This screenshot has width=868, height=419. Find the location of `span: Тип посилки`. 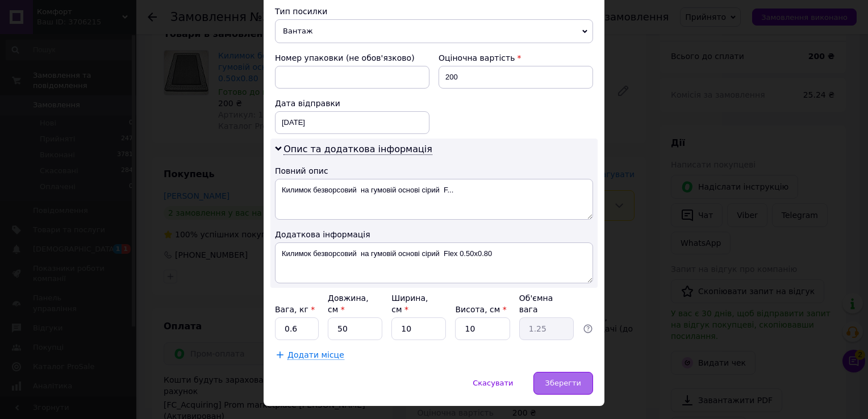

span: Тип посилки is located at coordinates (301, 11).